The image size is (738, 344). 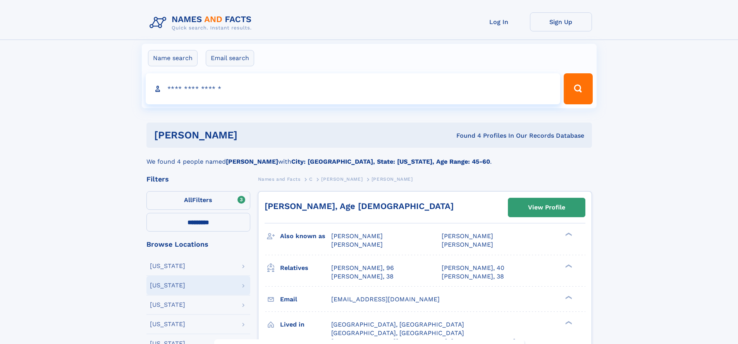 I want to click on span: All, so click(x=188, y=199).